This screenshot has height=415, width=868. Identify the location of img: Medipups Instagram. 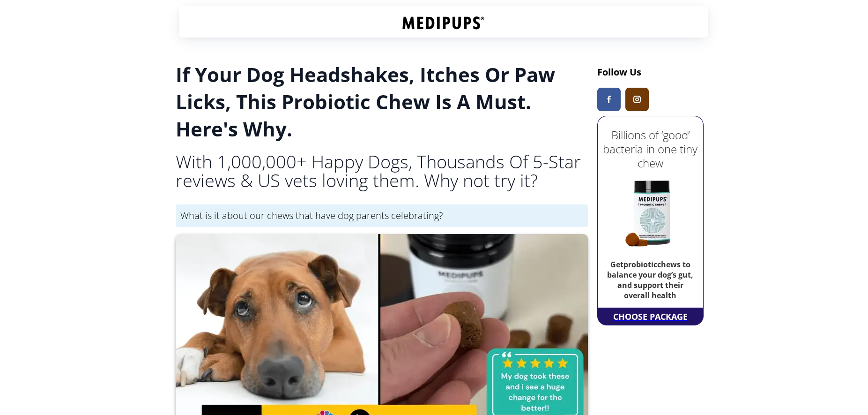
(637, 100).